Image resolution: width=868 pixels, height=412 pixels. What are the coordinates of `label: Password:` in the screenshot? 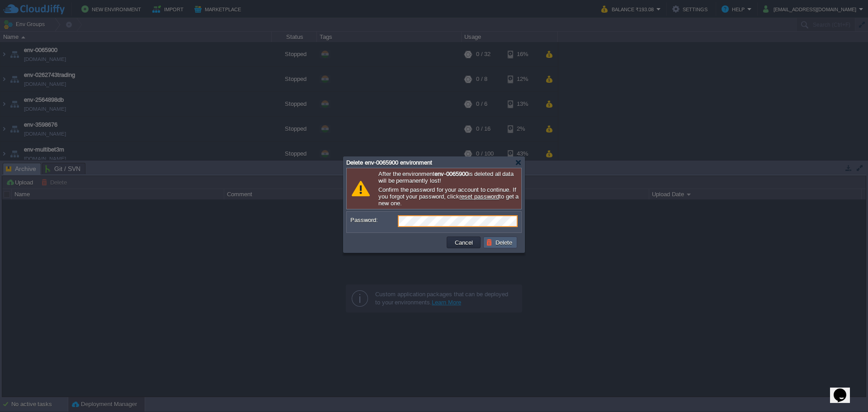 It's located at (373, 220).